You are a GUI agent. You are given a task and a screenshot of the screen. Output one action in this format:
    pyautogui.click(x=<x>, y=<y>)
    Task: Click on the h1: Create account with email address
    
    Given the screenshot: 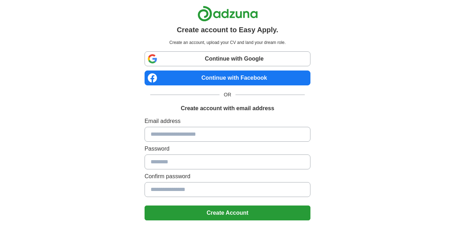 What is the action you would take?
    pyautogui.click(x=227, y=109)
    